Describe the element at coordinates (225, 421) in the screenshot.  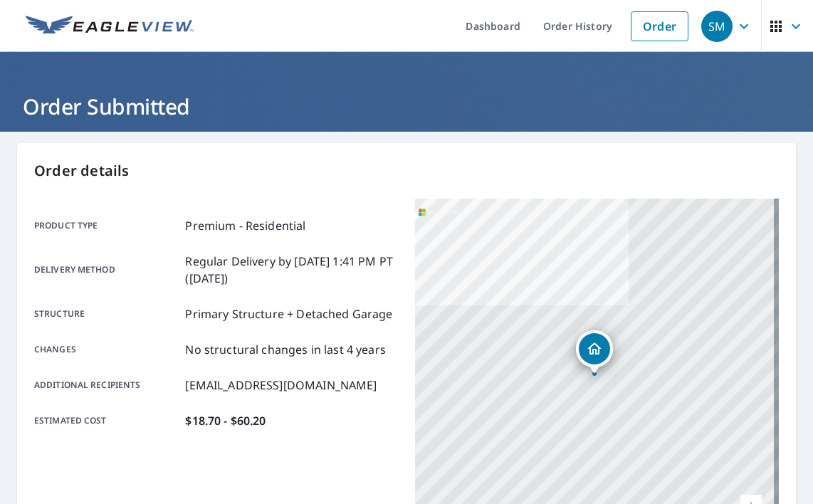
I see `p: $18.70 - $60.20` at that location.